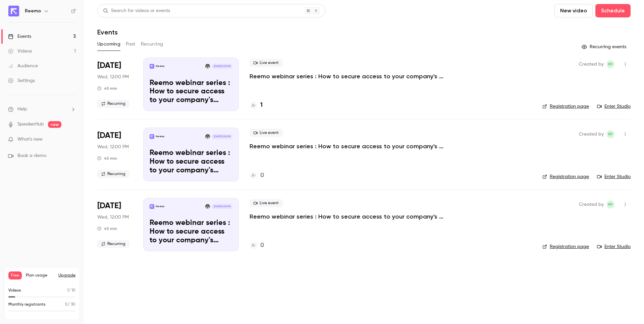 The width and height of the screenshot is (644, 324). Describe the element at coordinates (66, 305) in the screenshot. I see `span: 0` at that location.